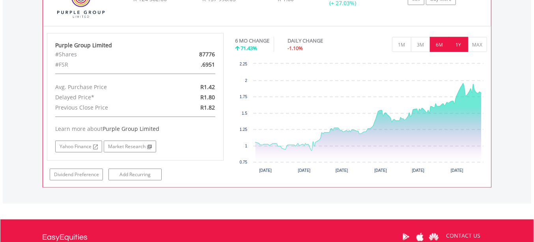 Image resolution: width=534 pixels, height=242 pixels. I want to click on div: Purple Group Limited, so click(135, 45).